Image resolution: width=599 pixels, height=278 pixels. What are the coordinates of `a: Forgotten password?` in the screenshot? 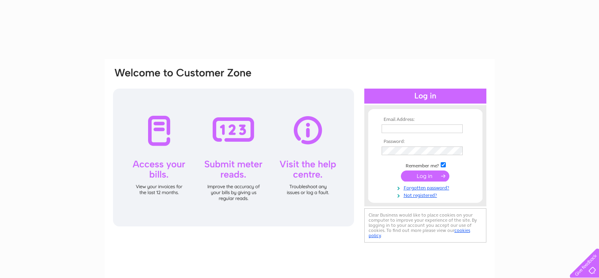 It's located at (426, 187).